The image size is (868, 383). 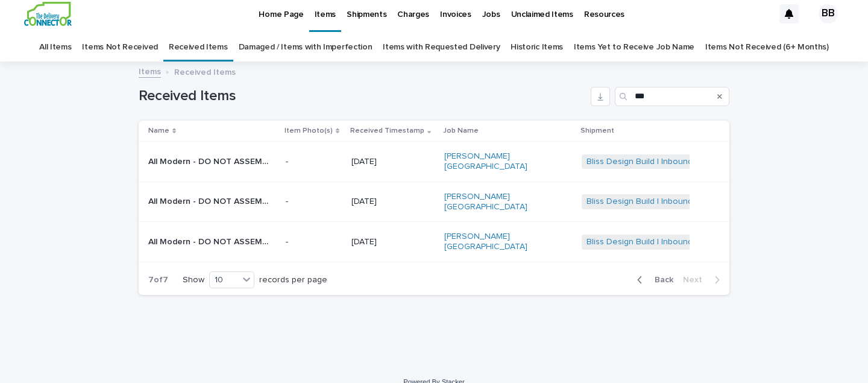 I want to click on p: Job Name, so click(x=460, y=131).